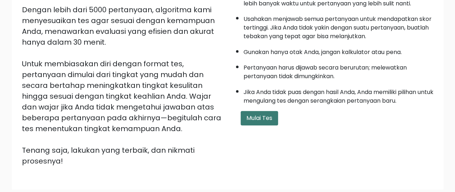  What do you see at coordinates (118, 26) in the screenshot?
I see `font: Dengan lebih dari 5000 pertanyaan, algoritma kami menyesuaikan tes agar sesuai dengan kemampuan A...` at bounding box center [118, 26].